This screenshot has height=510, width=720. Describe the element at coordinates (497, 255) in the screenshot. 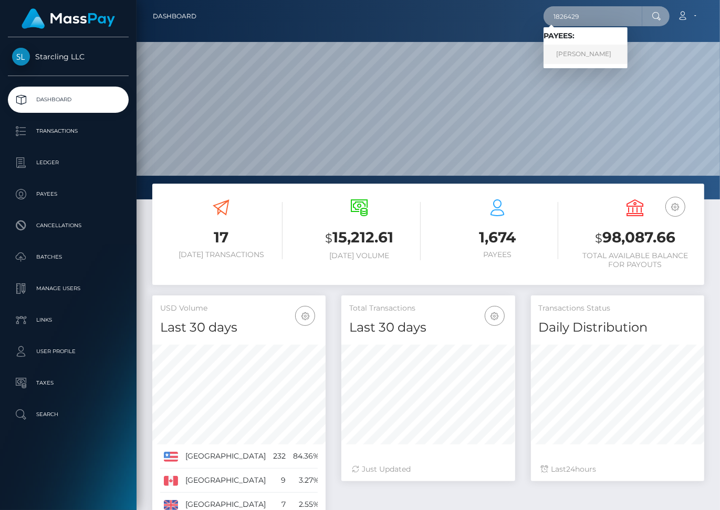

I see `h6: Payees` at that location.